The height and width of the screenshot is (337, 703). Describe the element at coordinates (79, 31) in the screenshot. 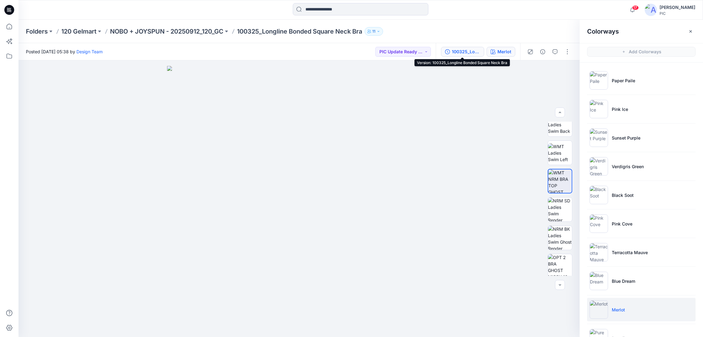

I see `p: 120 Gelmart` at that location.